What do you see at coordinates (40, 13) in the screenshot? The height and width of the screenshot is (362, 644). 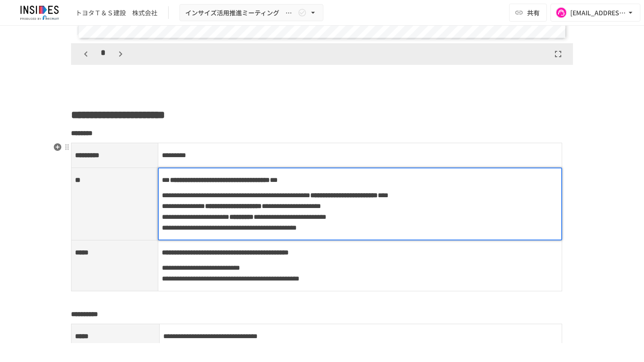 I see `img: JmGSPSkPjKwBq77AtHmwC7bJguQHJlCRQfAXtnx4WuV` at bounding box center [40, 13].